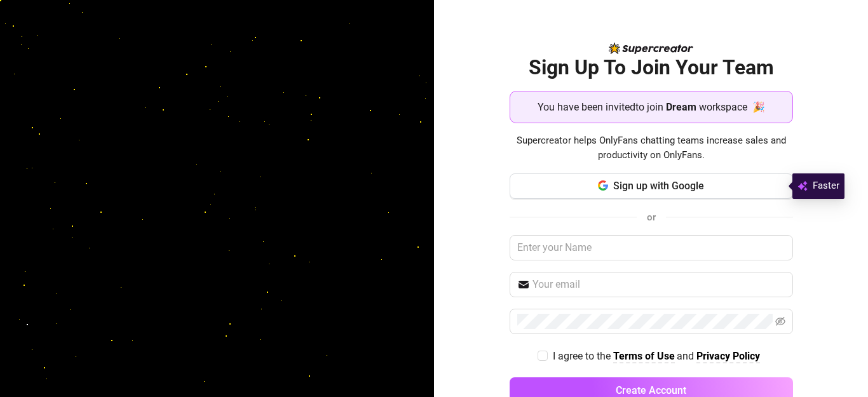  I want to click on input: Your email, so click(658, 284).